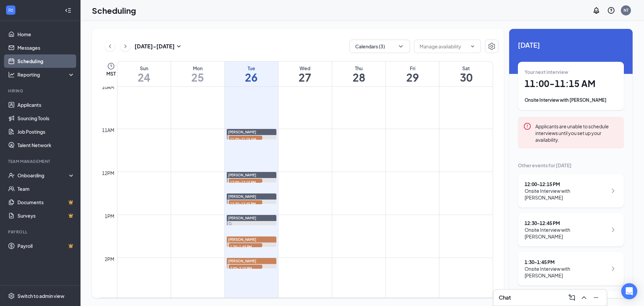  Describe the element at coordinates (596, 297) in the screenshot. I see `svg: Minimize` at that location.